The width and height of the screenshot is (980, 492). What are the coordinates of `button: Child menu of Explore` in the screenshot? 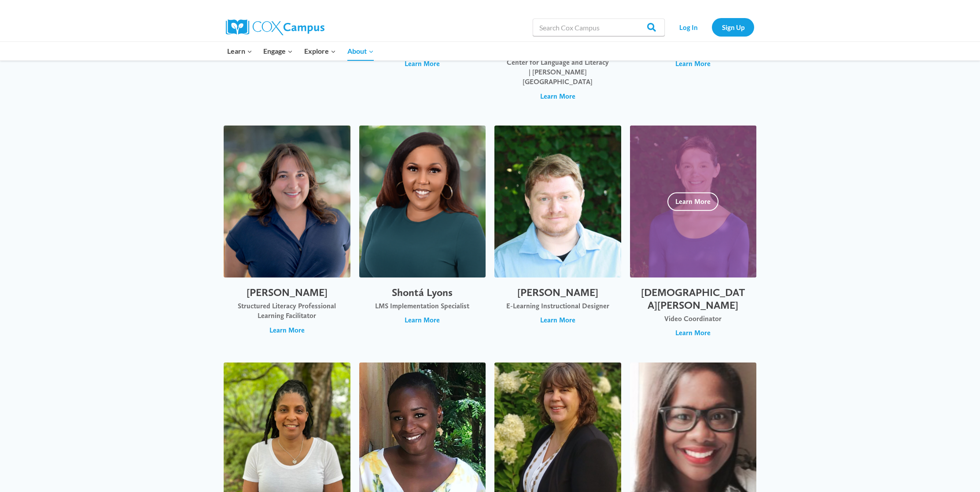 It's located at (320, 51).